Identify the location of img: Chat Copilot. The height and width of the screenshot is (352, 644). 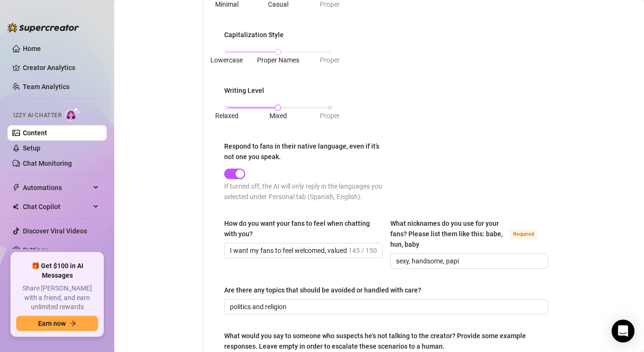
(15, 207).